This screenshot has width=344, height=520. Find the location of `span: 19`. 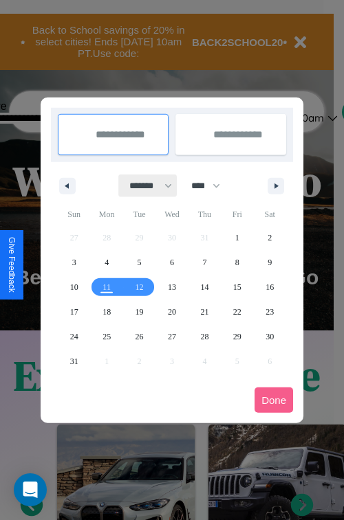

span: 19 is located at coordinates (140, 312).